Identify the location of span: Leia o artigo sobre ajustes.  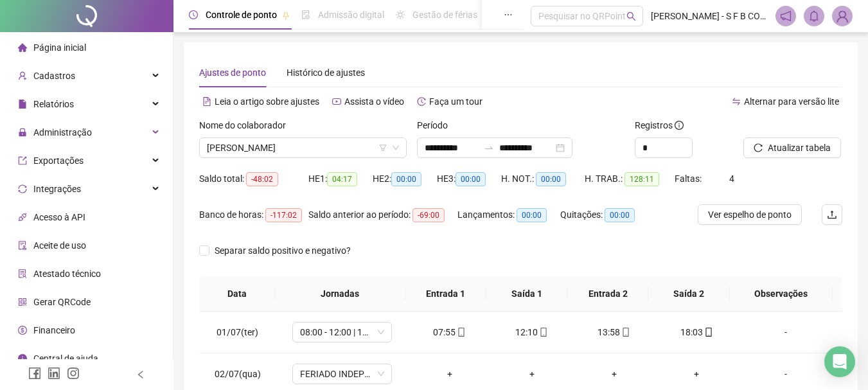
(267, 101).